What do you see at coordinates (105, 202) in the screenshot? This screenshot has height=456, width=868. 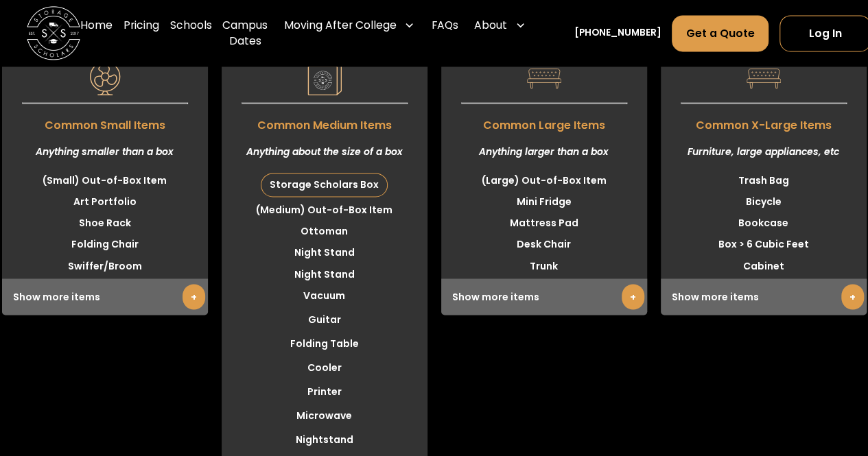 I see `li: Art Portfolio` at bounding box center [105, 202].